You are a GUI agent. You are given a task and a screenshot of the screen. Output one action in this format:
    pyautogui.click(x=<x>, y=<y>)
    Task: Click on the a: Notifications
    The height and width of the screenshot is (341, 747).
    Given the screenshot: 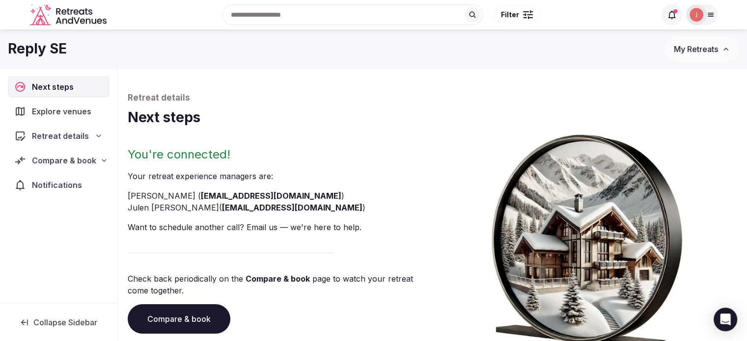 What is the action you would take?
    pyautogui.click(x=58, y=185)
    